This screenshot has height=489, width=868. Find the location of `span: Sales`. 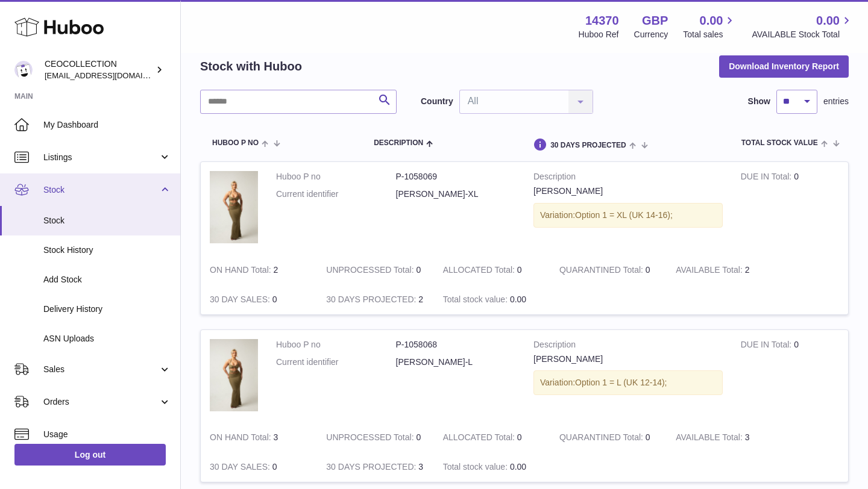

span: Sales is located at coordinates (101, 370).